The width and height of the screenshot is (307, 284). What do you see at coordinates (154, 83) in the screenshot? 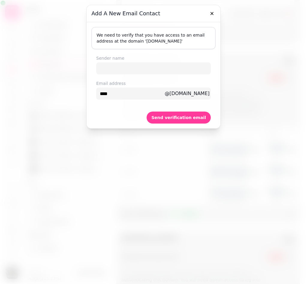
I see `label: Email address` at bounding box center [154, 83].